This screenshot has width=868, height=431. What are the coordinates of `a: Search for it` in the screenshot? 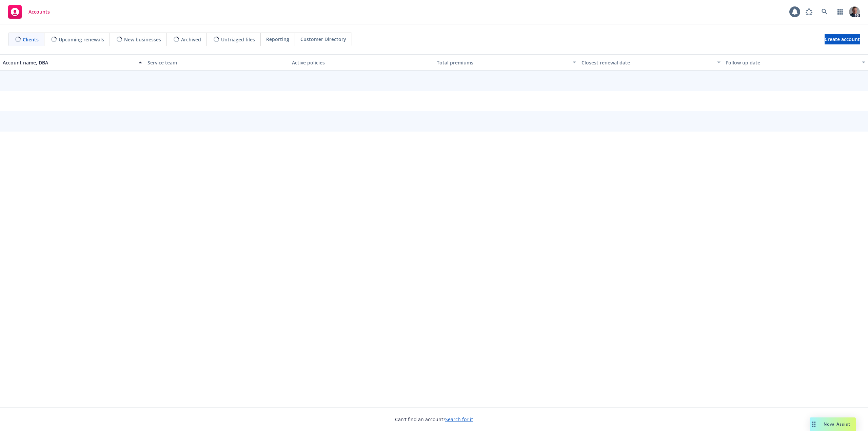 It's located at (459, 419).